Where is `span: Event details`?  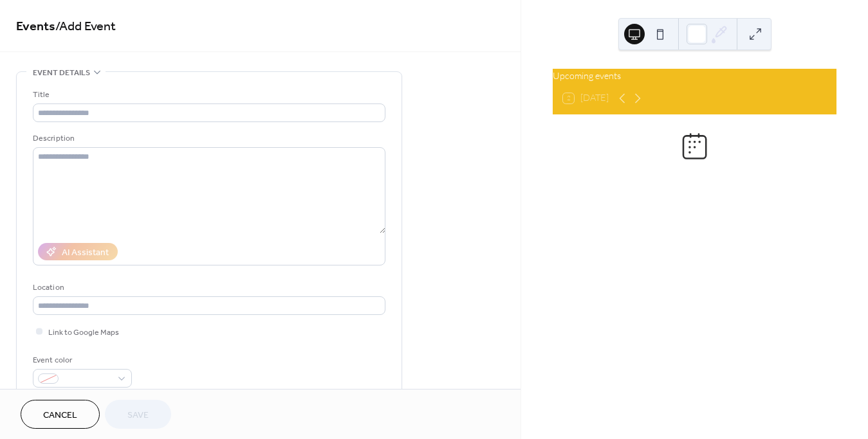 span: Event details is located at coordinates (61, 72).